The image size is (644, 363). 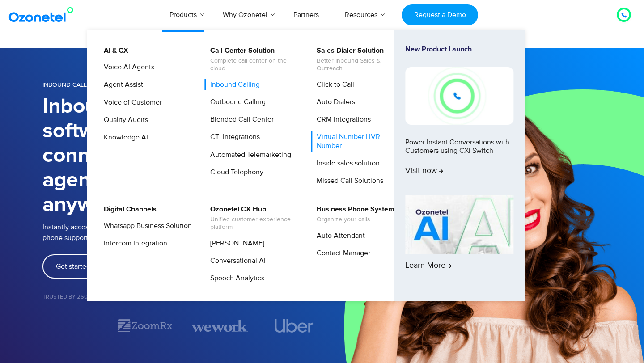 I want to click on a: Quality Audits, so click(x=124, y=120).